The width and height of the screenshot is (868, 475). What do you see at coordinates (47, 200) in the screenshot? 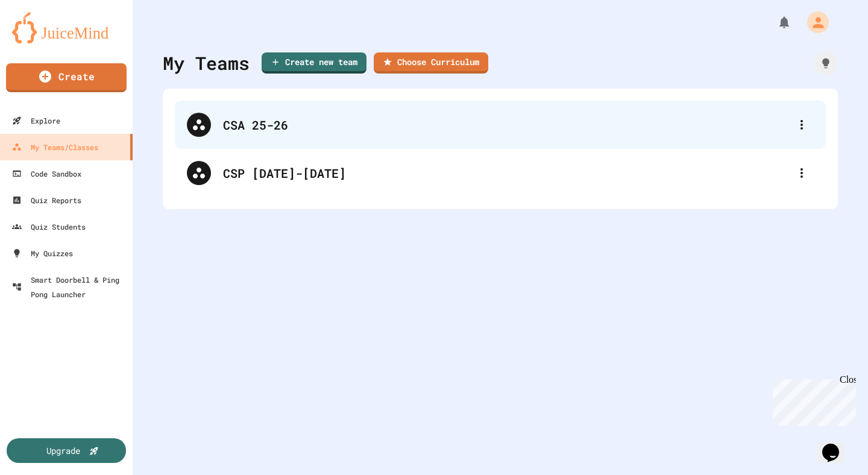
I see `div: Quiz Reports` at bounding box center [47, 200].